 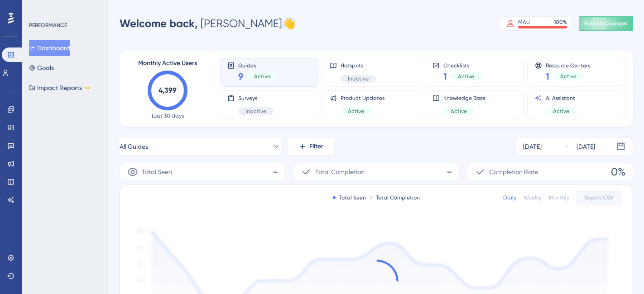 What do you see at coordinates (524, 22) in the screenshot?
I see `div: MAU` at bounding box center [524, 22].